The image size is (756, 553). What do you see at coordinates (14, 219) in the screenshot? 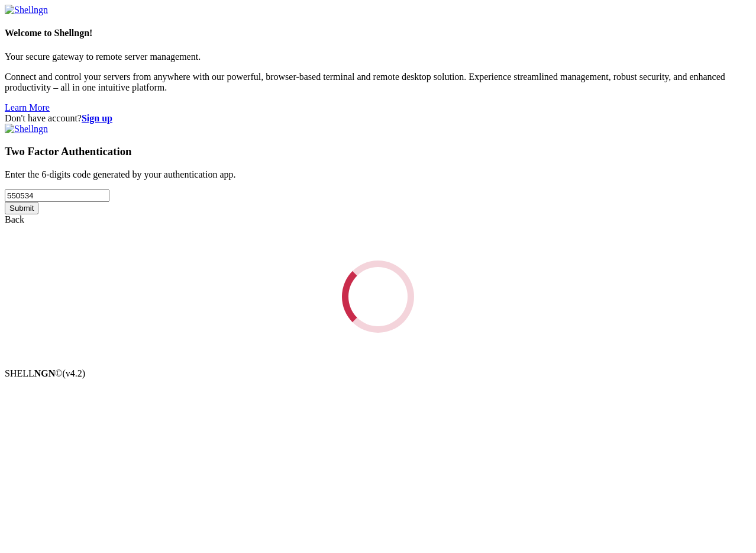
I see `a: Back` at bounding box center [14, 219].